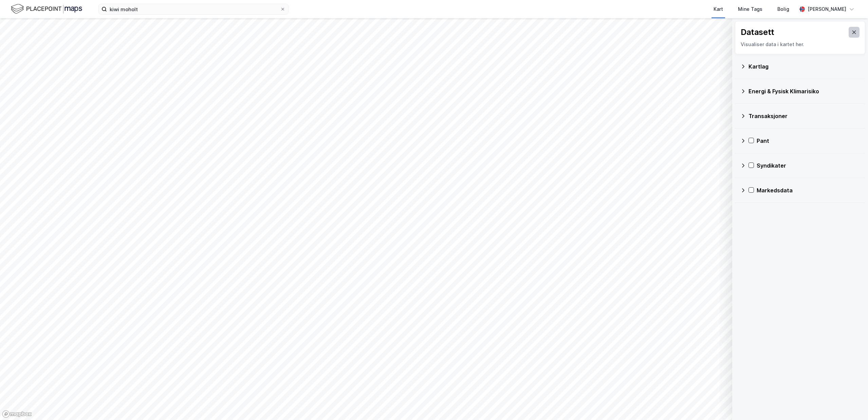 This screenshot has width=868, height=420. I want to click on a: Mapbox homepage, so click(17, 414).